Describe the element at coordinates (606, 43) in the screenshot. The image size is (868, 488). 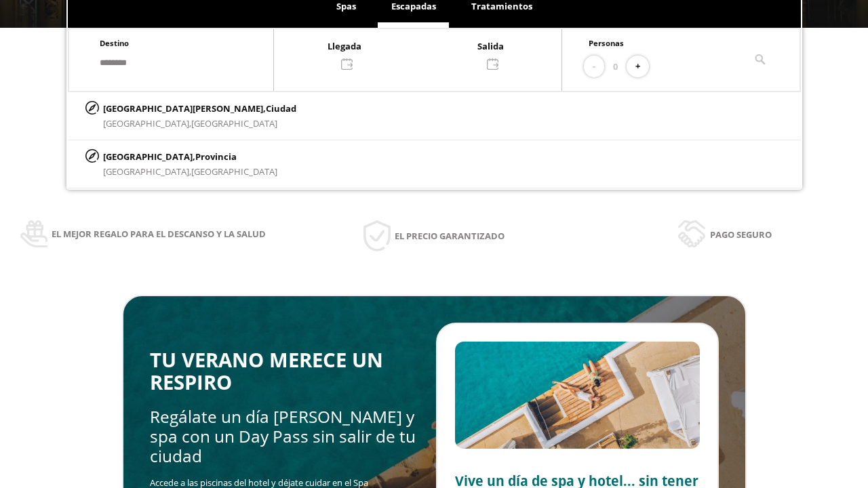
I see `span: Personas` at that location.